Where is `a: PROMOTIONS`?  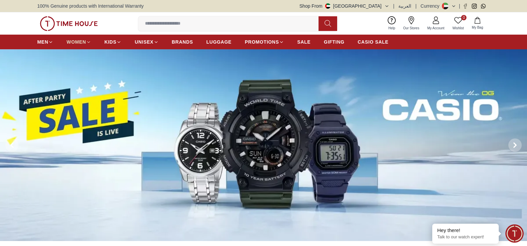 a: PROMOTIONS is located at coordinates (264, 42).